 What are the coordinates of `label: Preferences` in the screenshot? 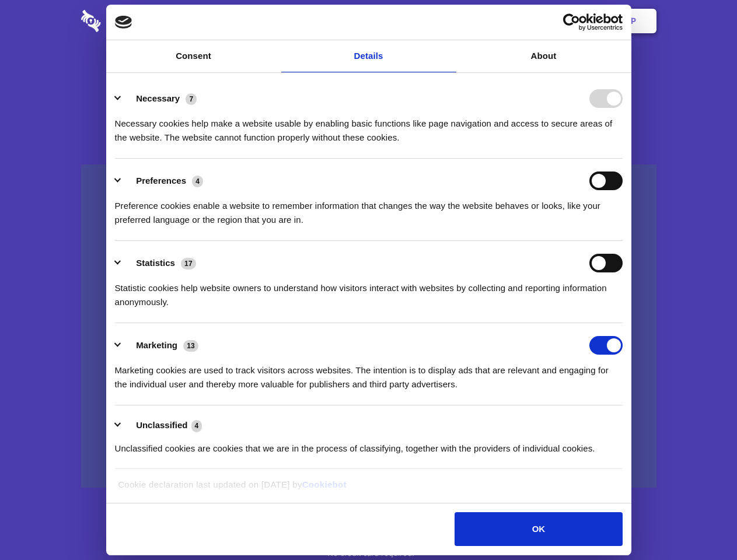 It's located at (161, 180).